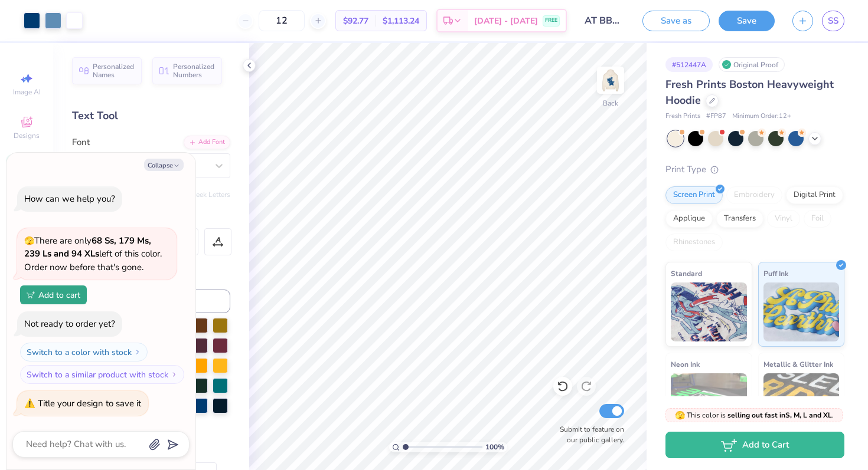 Image resolution: width=868 pixels, height=470 pixels. I want to click on div: Back, so click(611, 103).